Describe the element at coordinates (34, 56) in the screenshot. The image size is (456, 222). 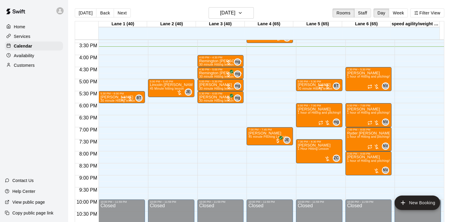
I see `div: Availability` at that location.